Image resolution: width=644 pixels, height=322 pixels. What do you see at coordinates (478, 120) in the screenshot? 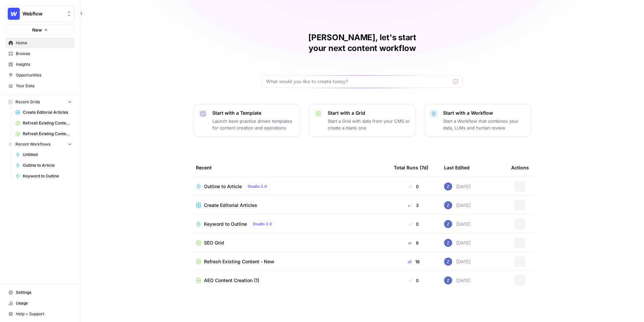
I see `button: Start with a WorkflowStart a Workflow that combines your data, LLMs and human review` at bounding box center [478, 120].